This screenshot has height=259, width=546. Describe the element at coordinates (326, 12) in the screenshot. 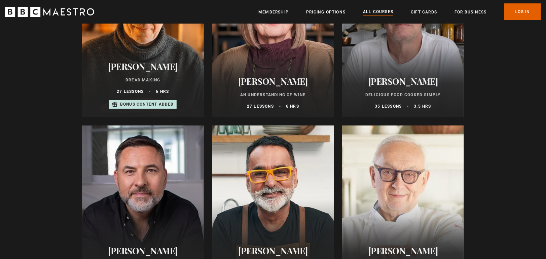

I see `a: Pricing Options` at that location.